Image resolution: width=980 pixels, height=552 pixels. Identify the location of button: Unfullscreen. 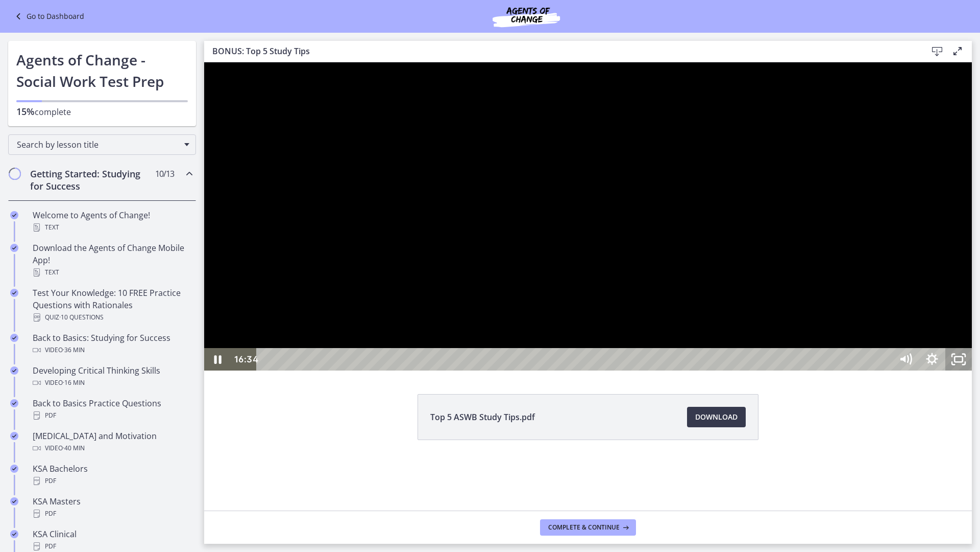
(754, 297).